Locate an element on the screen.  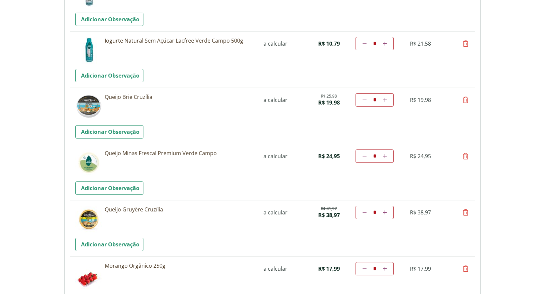
img: Queijo Brie Cruzília is located at coordinates (89, 107).